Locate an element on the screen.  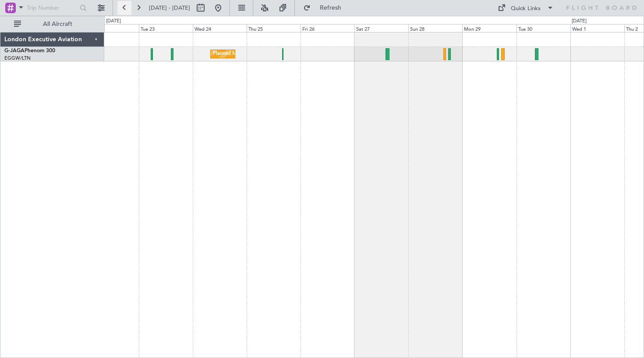
div: Mon 29 is located at coordinates (489, 28).